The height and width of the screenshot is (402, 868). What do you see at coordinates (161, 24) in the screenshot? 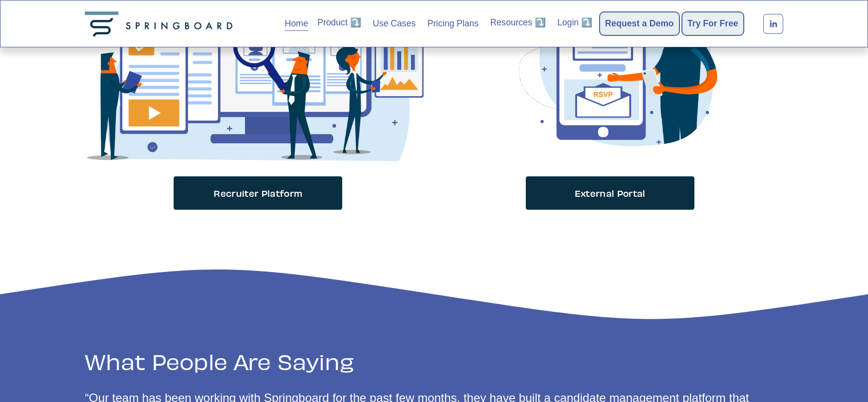
I see `img: Springboard Technologies` at bounding box center [161, 24].